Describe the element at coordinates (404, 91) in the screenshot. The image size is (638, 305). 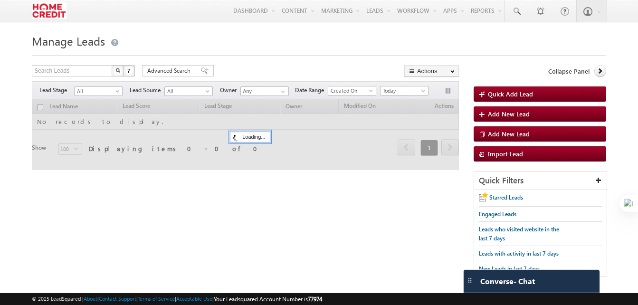
I see `a: Today` at that location.